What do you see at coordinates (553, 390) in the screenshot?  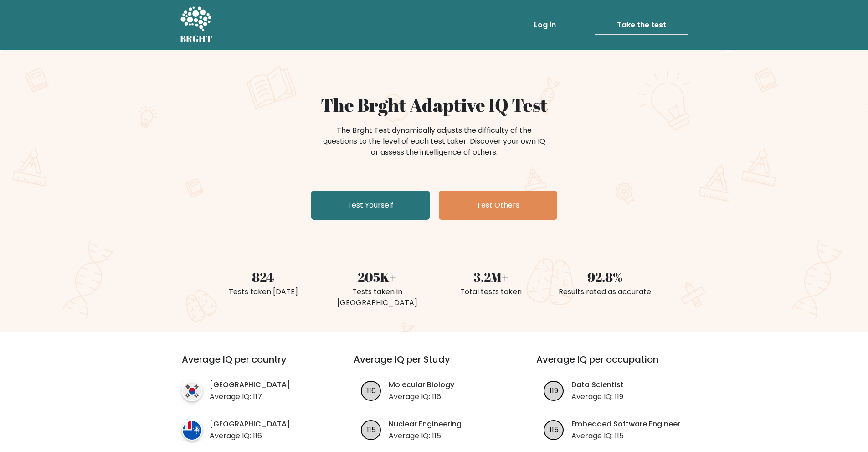 I see `text: 119` at bounding box center [553, 390].